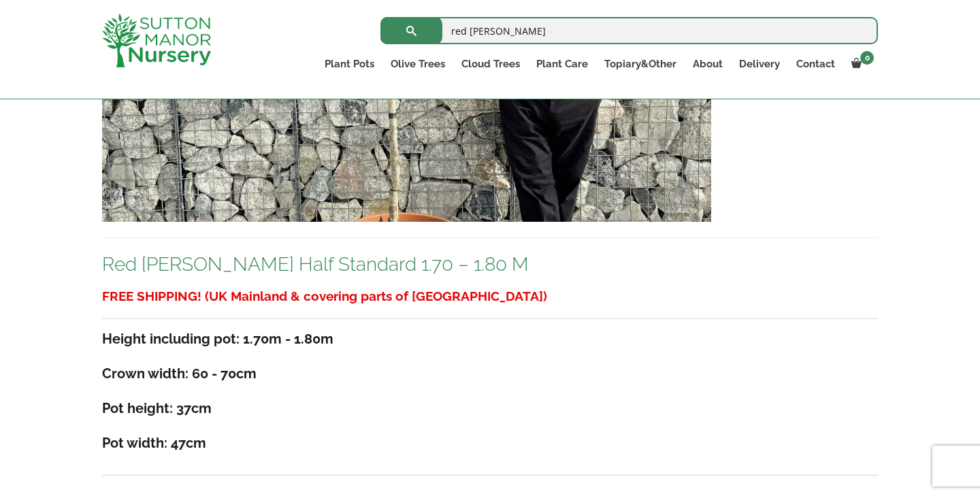  I want to click on a: Contact, so click(816, 64).